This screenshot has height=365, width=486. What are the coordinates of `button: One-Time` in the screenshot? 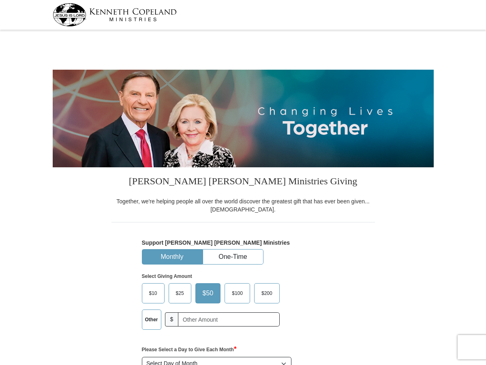 It's located at (233, 257).